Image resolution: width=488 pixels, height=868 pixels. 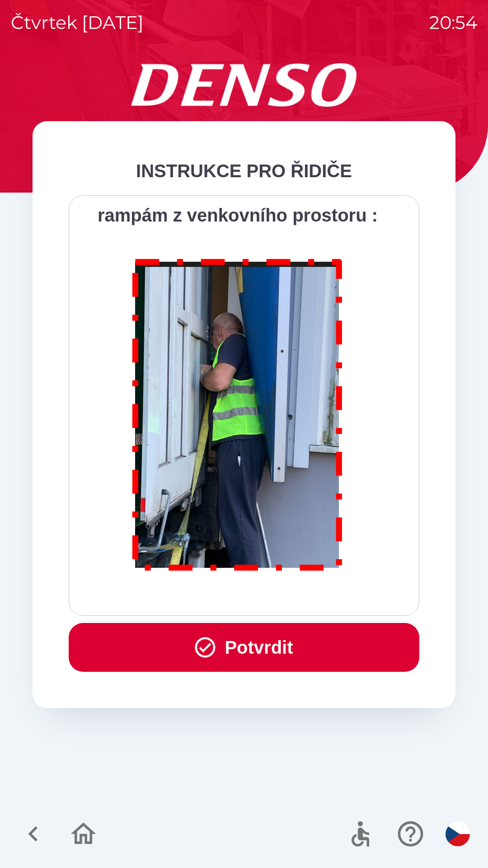 What do you see at coordinates (237, 412) in the screenshot?
I see `img: M8MNayrTL6gAAAABJRU5ErkJggg==` at bounding box center [237, 412].